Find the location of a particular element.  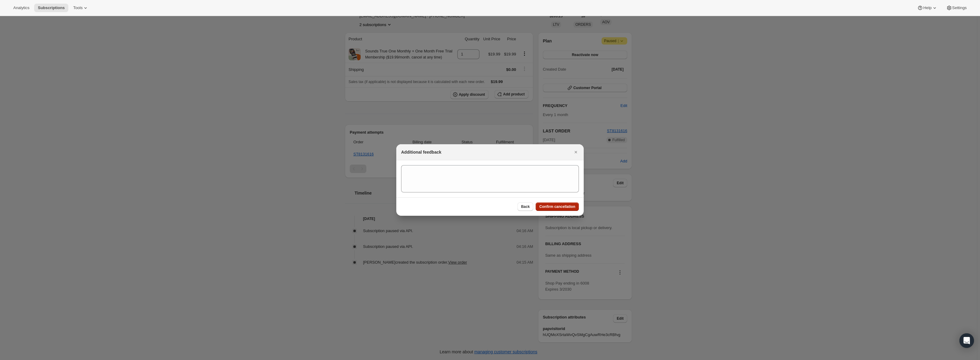

button: Help is located at coordinates (928, 8).